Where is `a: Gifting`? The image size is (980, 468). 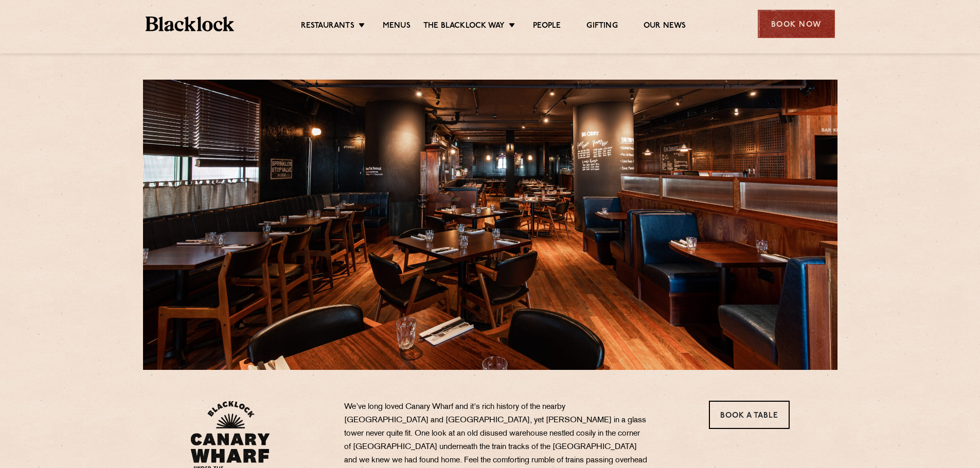
a: Gifting is located at coordinates (602, 27).